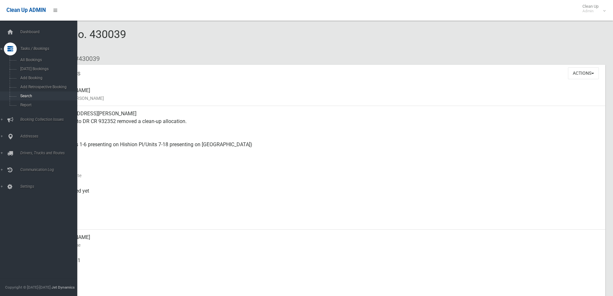 This screenshot has width=613, height=296. What do you see at coordinates (50, 170) in the screenshot?
I see `span: Communication Log` at bounding box center [50, 170].